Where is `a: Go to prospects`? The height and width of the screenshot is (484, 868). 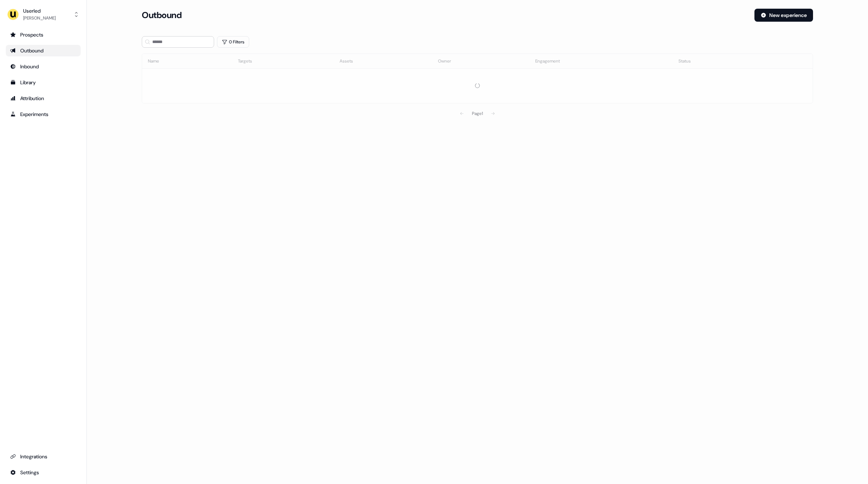
a: Go to prospects is located at coordinates (43, 35).